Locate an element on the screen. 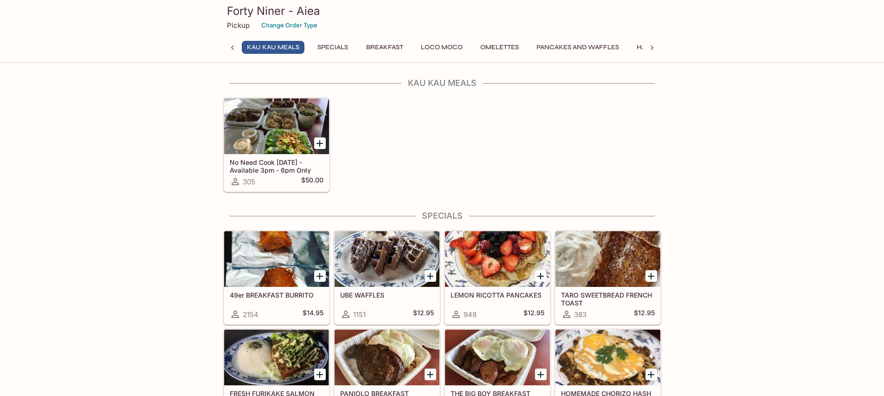 Image resolution: width=884 pixels, height=396 pixels. button: Add LEMON RICOTTA PANCAKES is located at coordinates (541, 276).